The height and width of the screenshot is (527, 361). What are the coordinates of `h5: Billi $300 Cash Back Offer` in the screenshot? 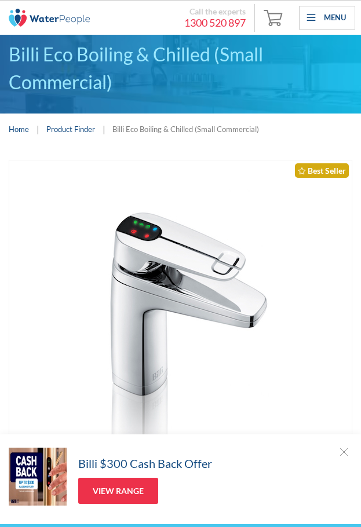 It's located at (145, 463).